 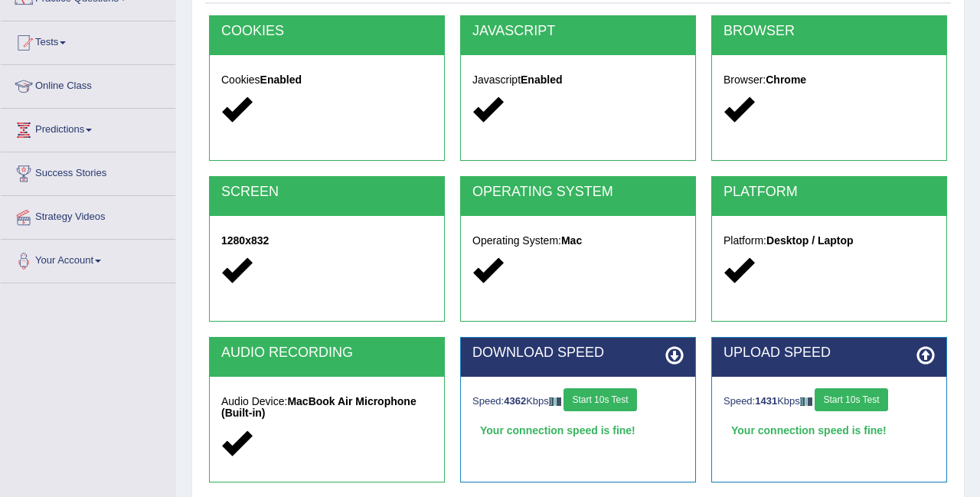 What do you see at coordinates (830, 193) in the screenshot?
I see `h2: PLATFORM` at bounding box center [830, 193].